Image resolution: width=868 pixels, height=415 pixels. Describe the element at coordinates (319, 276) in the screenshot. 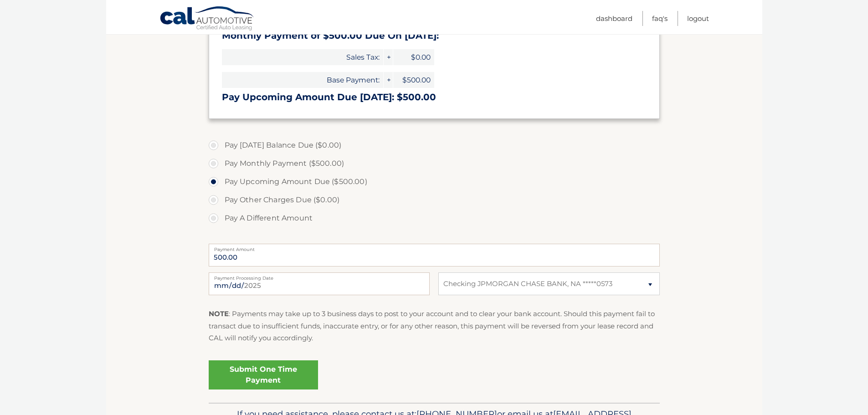

I see `label: Payment Processing Date` at that location.